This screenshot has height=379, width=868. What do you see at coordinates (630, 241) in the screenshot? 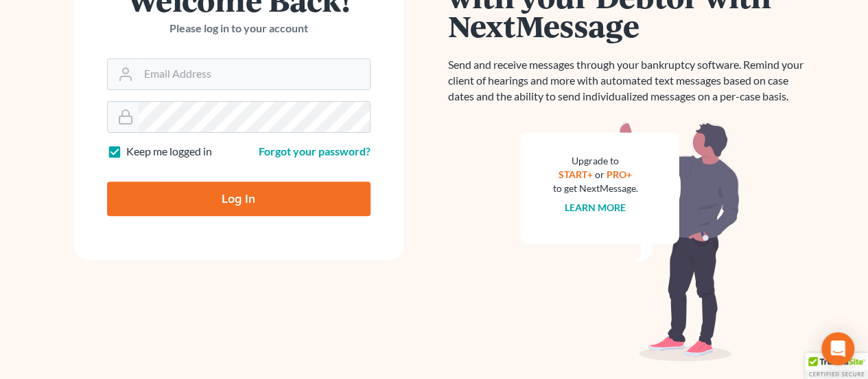
I see `img: nextmessage_bg-59042aed3d76b12b5cd301f8e5b87938c9018125f34e5fa2b7a6b67550977c72.svg` at bounding box center [630, 241].